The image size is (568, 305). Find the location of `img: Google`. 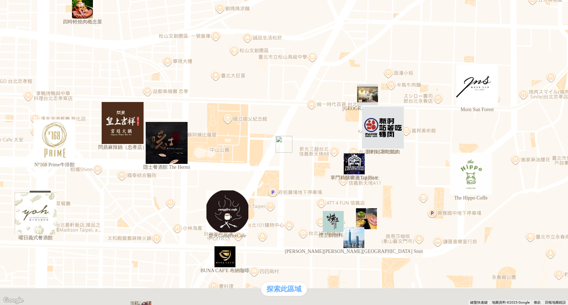

img: Google is located at coordinates (13, 301).